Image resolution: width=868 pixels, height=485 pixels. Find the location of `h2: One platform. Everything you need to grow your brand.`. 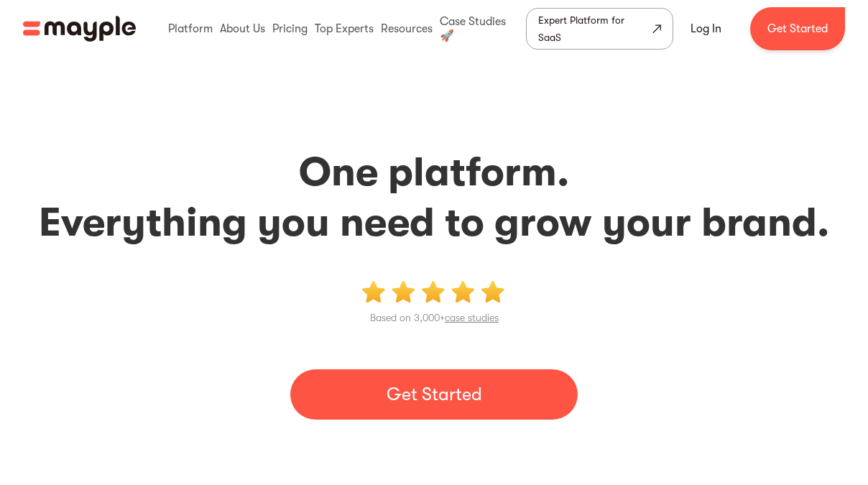

h2: One platform. Everything you need to grow your brand. is located at coordinates (434, 198).